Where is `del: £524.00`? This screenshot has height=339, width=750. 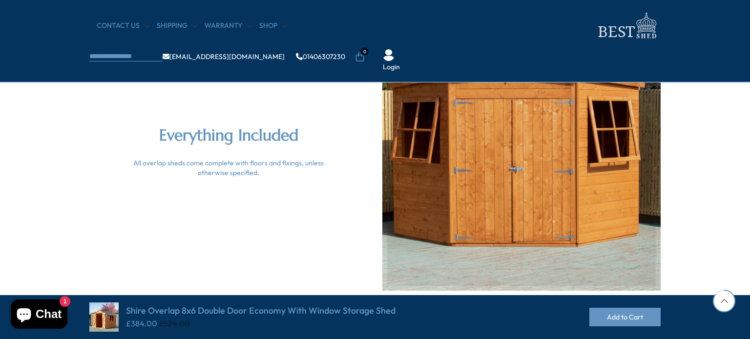 del: £524.00 is located at coordinates (174, 324).